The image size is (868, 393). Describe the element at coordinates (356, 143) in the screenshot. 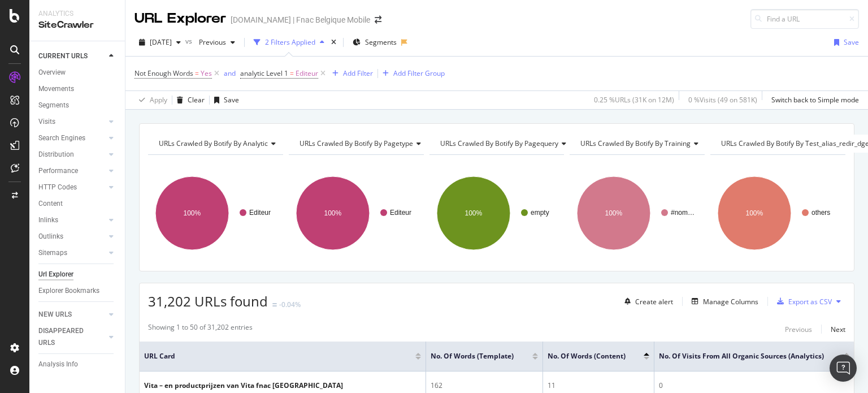

I see `span: URLs Crawled By Botify By pagetype` at that location.